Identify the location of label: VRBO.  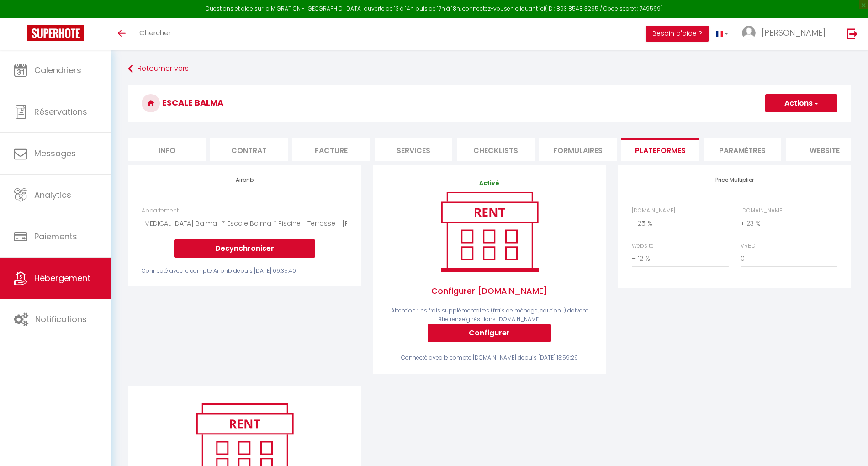
(748, 246).